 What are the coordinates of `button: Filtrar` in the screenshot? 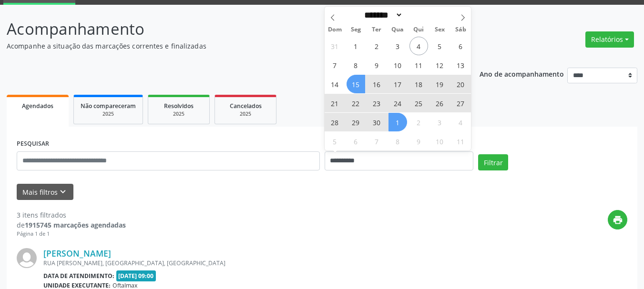 It's located at (493, 162).